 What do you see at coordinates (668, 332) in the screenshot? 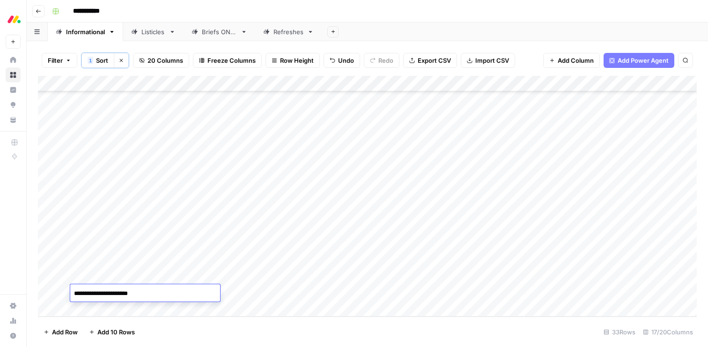
I see `div: 17/20 Columns` at bounding box center [668, 332].